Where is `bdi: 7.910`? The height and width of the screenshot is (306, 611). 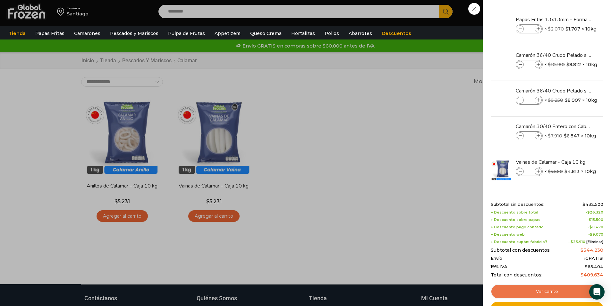
bdi: 7.910 is located at coordinates (555, 136).